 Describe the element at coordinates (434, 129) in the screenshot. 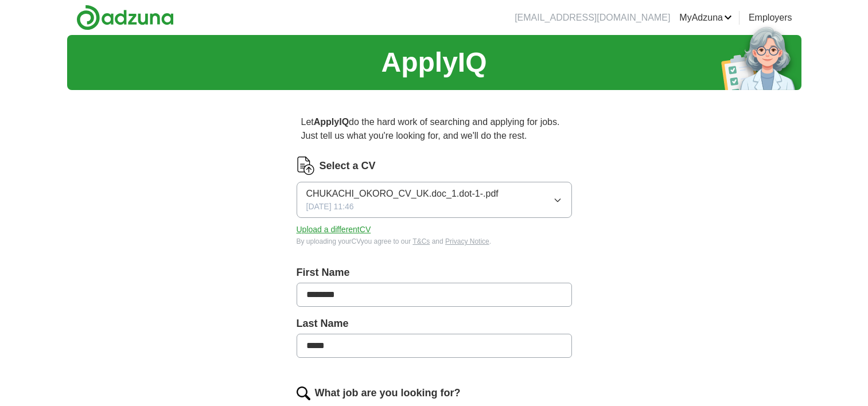

I see `p: Let do the hard work of searching and applying for jobs. Just tell us what you're looking for, an...` at that location.